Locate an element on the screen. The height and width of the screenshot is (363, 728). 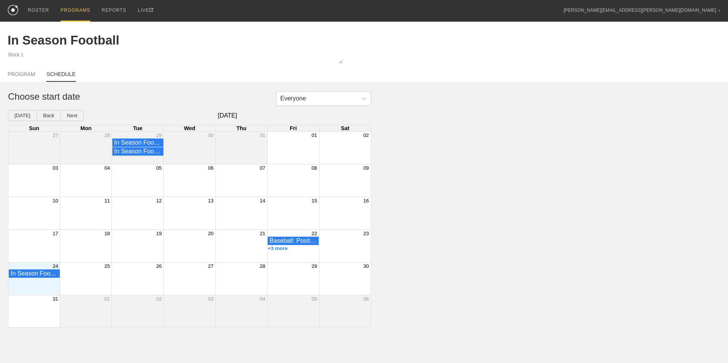
button: 21 is located at coordinates (262, 233).